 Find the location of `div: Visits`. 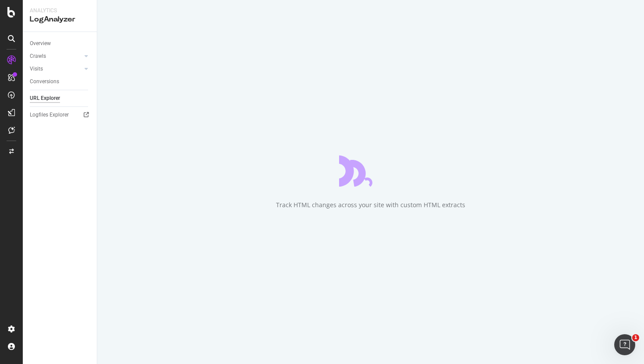

div: Visits is located at coordinates (36, 69).